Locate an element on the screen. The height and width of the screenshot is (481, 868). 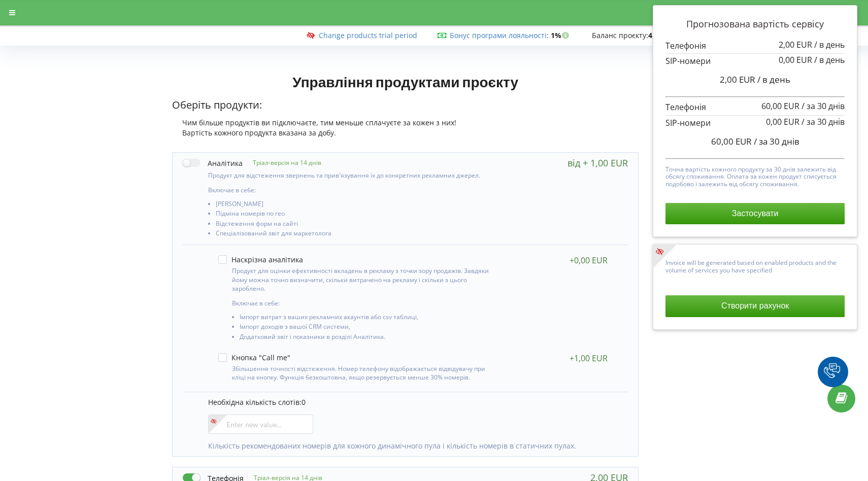
button: Застосувати is located at coordinates (755, 214).